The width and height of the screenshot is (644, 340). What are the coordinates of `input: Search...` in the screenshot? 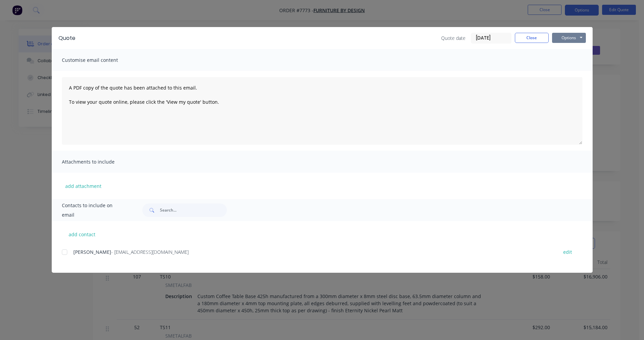 It's located at (193, 210).